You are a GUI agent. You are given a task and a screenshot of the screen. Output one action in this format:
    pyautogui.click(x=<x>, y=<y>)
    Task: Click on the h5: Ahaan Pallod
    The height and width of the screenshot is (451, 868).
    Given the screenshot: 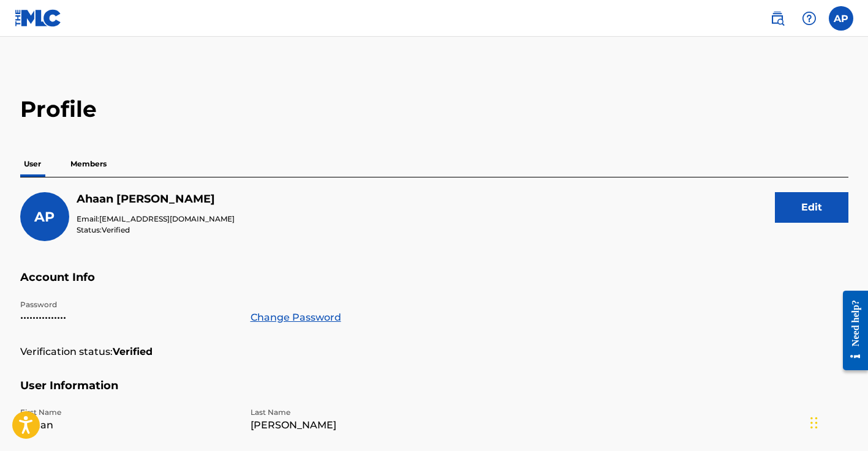 What is the action you would take?
    pyautogui.click(x=156, y=199)
    